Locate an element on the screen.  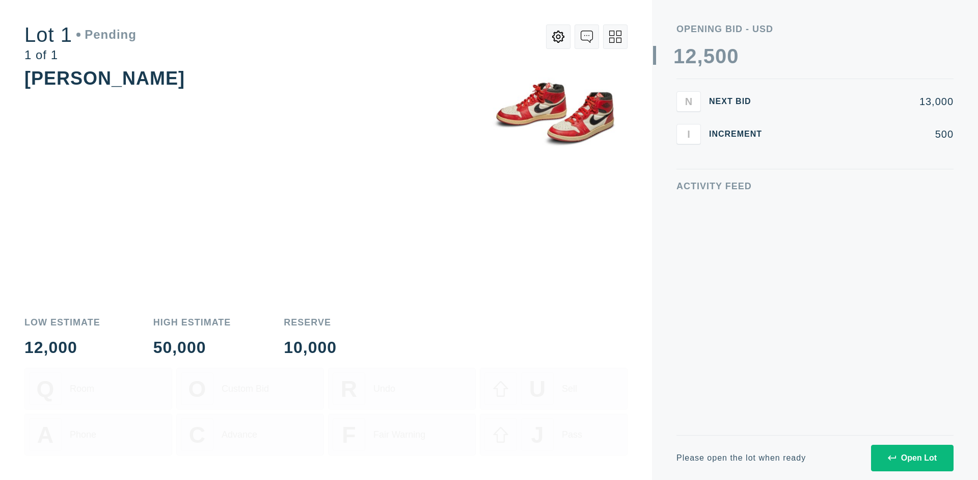
div: High Estimate is located at coordinates (192, 322).